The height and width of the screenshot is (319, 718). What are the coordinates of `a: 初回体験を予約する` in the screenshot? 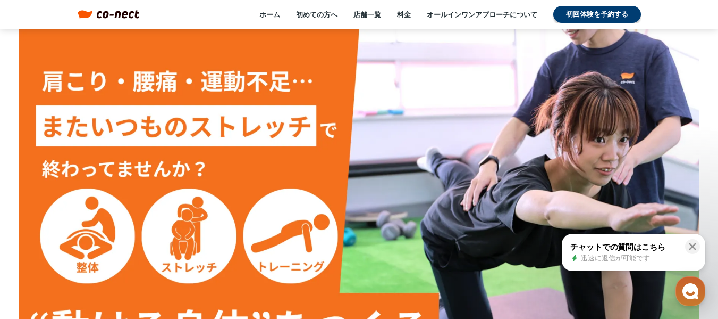 It's located at (597, 14).